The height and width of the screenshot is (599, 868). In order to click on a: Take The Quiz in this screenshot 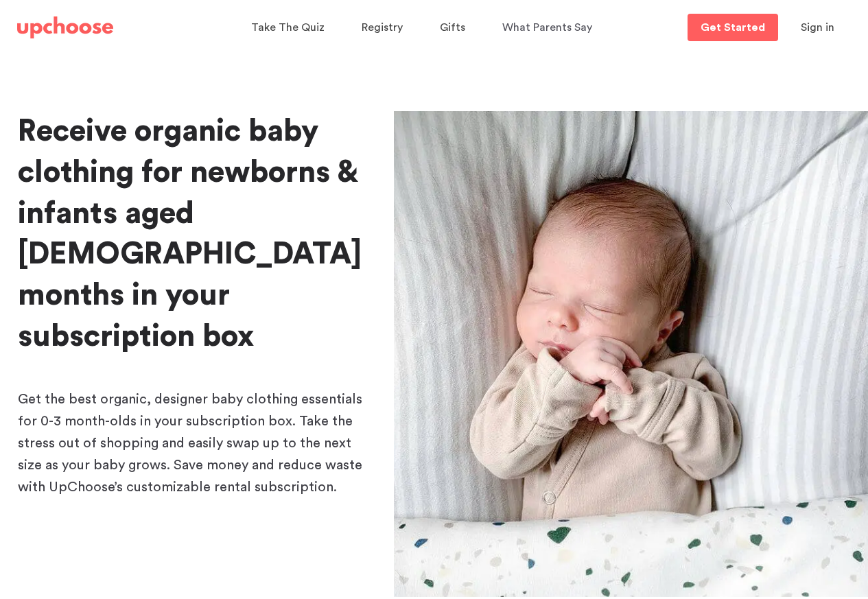, I will do `click(289, 27)`.